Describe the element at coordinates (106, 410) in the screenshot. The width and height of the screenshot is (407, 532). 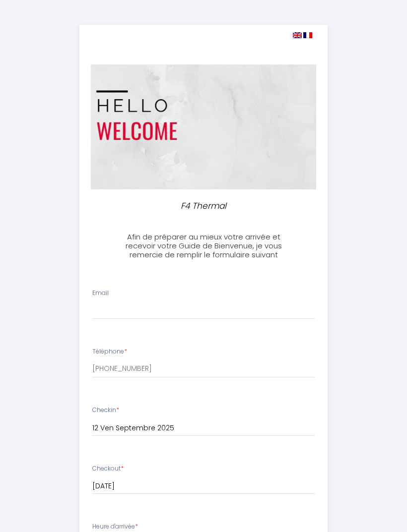
I see `label: Checkin` at that location.